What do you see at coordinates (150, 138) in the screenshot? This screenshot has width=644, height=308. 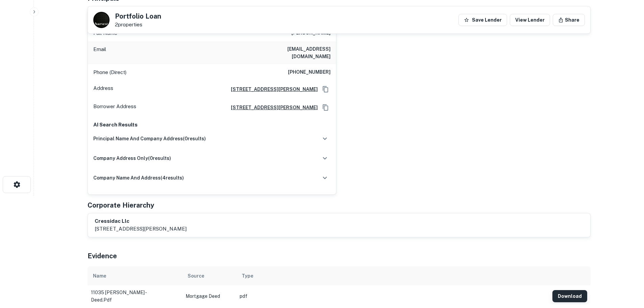 I see `h6: principal name and company address ( 0 results)` at bounding box center [150, 138].